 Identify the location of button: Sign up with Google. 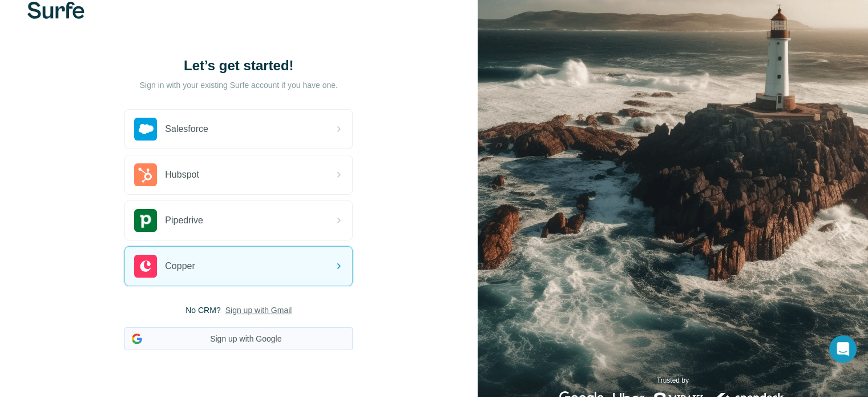
(238, 338).